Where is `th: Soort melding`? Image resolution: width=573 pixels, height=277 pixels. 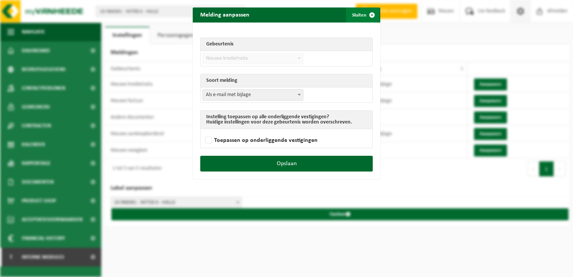 th: Soort melding is located at coordinates (287, 81).